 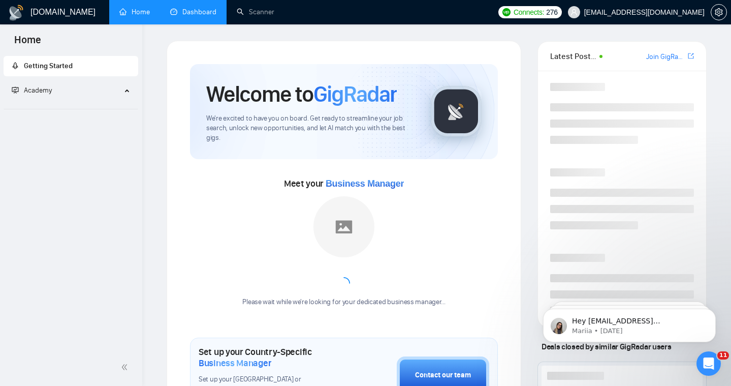 What do you see at coordinates (301, 94) in the screenshot?
I see `h1: Welcome to` at bounding box center [301, 94].